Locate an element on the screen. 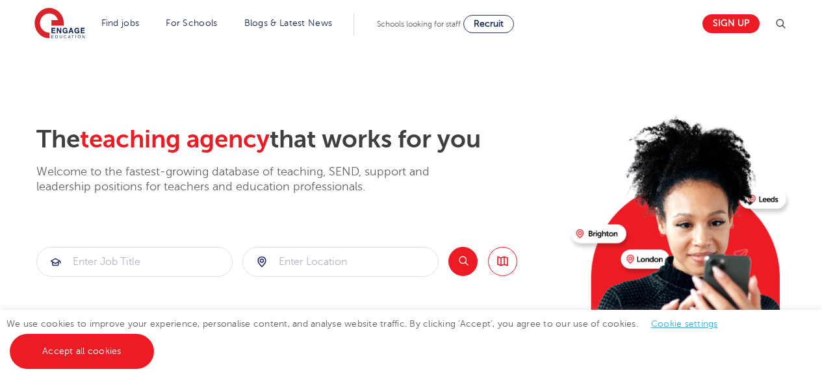  a: Cookie settings is located at coordinates (684, 324).